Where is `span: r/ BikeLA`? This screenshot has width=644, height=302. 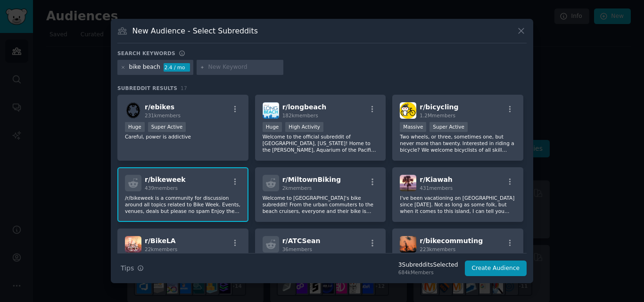 span: r/ BikeLA is located at coordinates (160, 241).